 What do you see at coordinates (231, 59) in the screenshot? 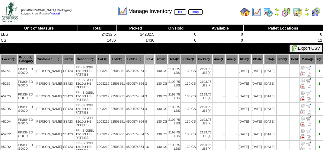
I see `th: Avail2` at bounding box center [231, 59].